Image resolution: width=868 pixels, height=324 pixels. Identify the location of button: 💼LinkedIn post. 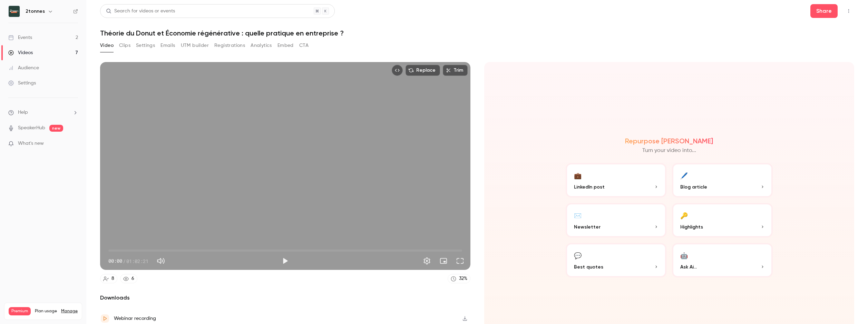
(615, 180).